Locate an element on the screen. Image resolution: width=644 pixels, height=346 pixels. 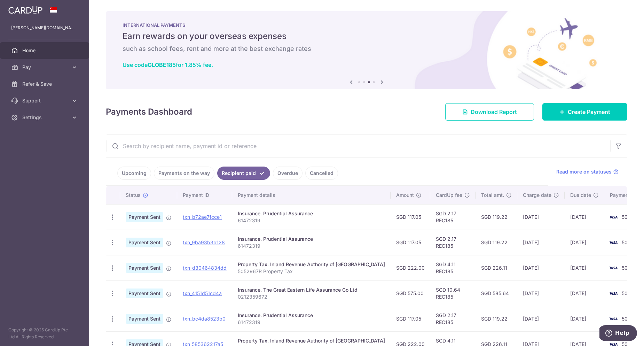
a: Payments on the way is located at coordinates (184, 173).